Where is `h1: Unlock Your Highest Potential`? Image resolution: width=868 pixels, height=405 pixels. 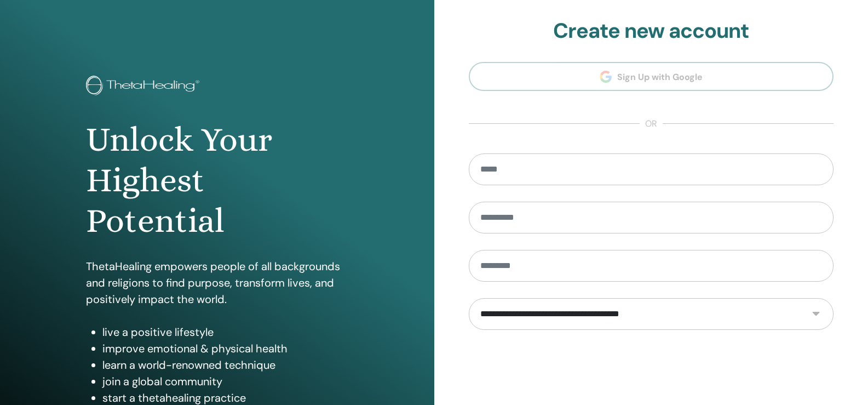 h1: Unlock Your Highest Potential is located at coordinates (217, 180).